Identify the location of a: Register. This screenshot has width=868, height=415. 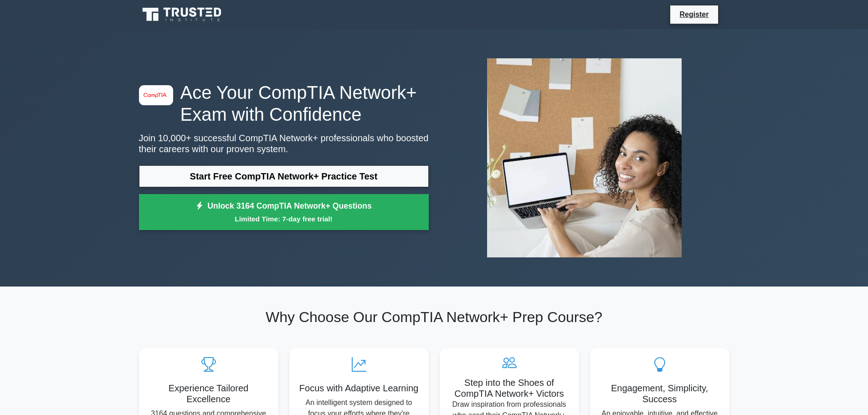
(694, 14).